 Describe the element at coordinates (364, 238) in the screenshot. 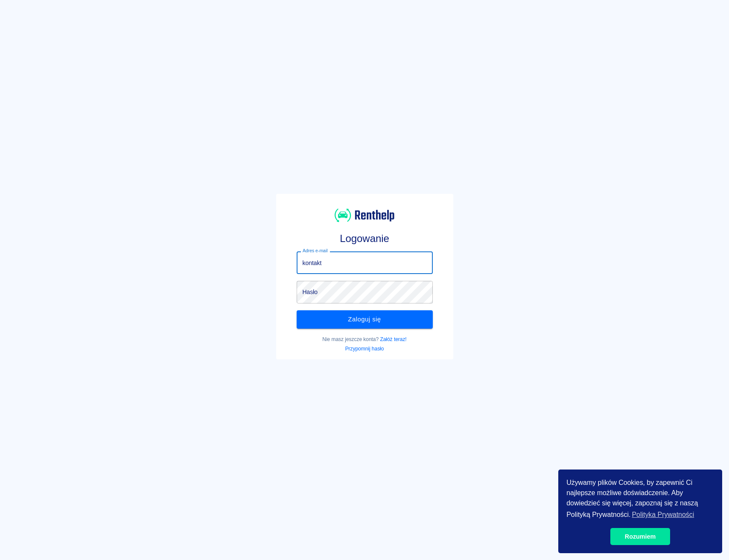

I see `h3: Logowanie` at that location.